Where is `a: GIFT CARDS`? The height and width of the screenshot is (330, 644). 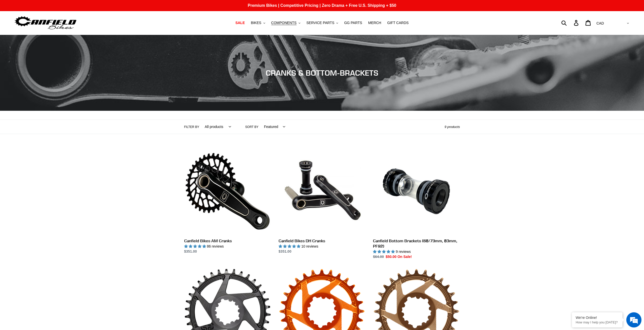
a: GIFT CARDS is located at coordinates (398, 23).